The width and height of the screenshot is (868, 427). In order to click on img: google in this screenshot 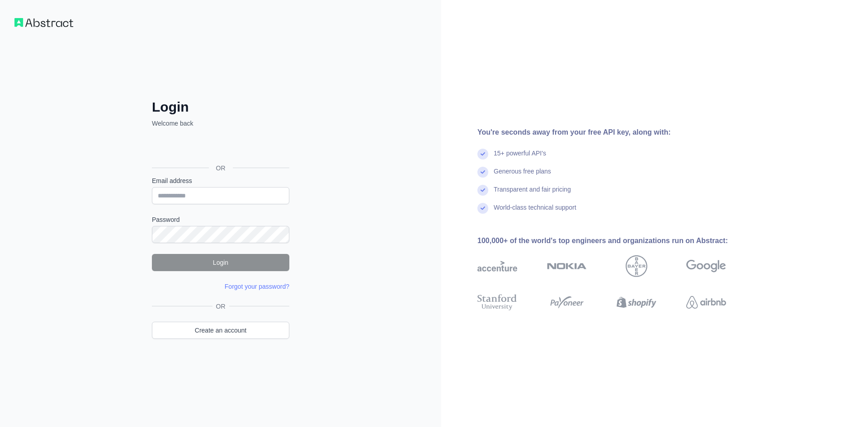, I will do `click(707, 266)`.